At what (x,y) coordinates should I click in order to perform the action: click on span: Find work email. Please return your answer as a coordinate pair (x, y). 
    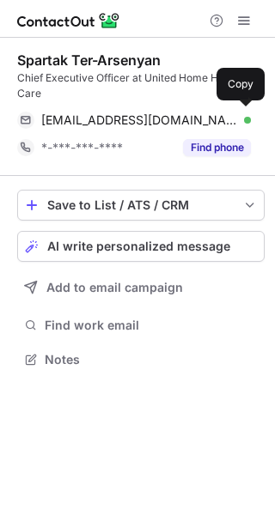
    Looking at the image, I should click on (151, 325).